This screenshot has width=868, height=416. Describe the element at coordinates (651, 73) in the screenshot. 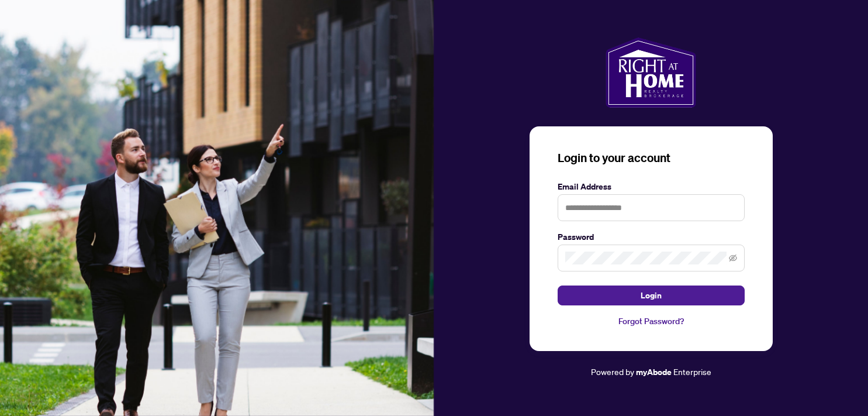

I see `img: ma-logo` at that location.